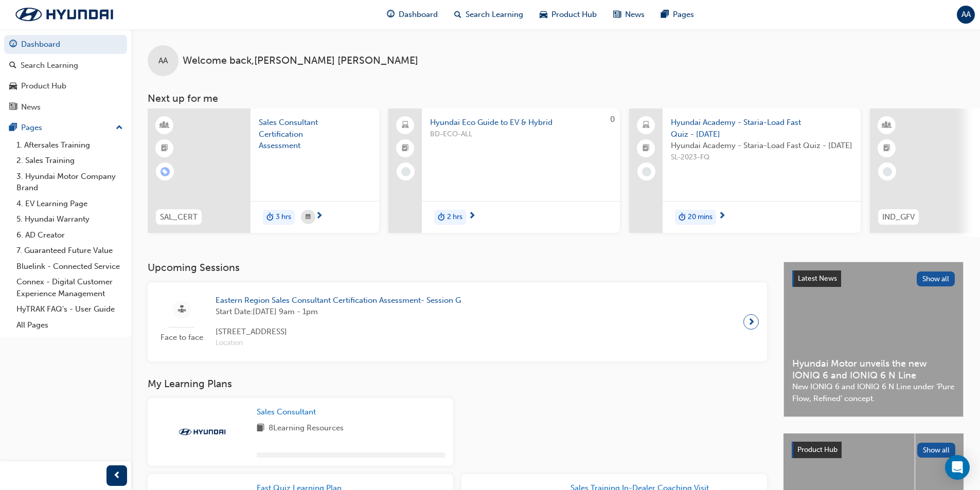  Describe the element at coordinates (69, 235) in the screenshot. I see `a: 6. AD Creator` at that location.